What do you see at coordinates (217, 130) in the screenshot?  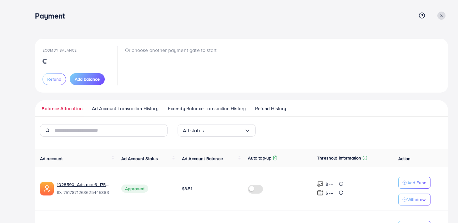 I see `div: Search for option` at bounding box center [217, 130].